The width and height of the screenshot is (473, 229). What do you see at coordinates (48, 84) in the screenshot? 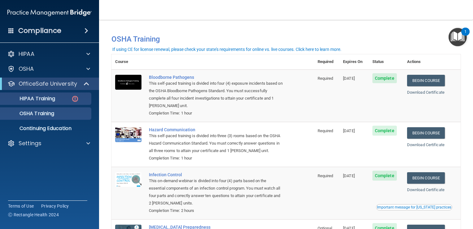
I see `p: OfficeSafe University` at bounding box center [48, 84].